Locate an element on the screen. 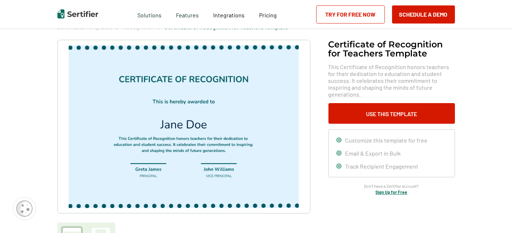 This screenshot has width=512, height=233. span: Track Recipient Engagement is located at coordinates (382, 166).